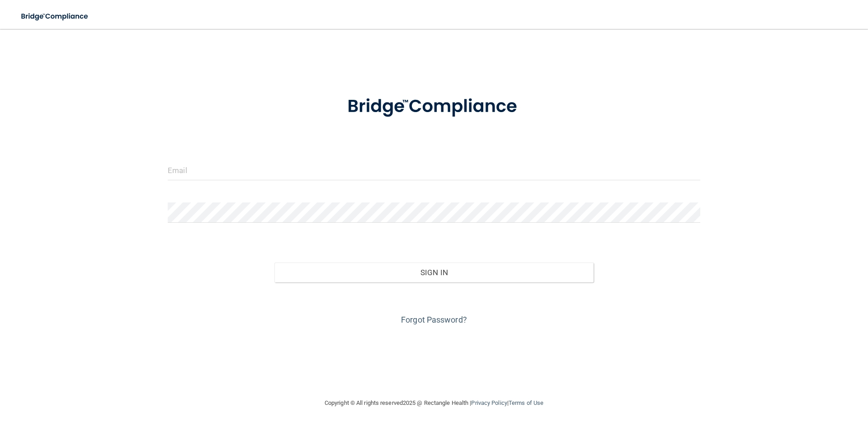  Describe the element at coordinates (434, 403) in the screenshot. I see `div: Copyright © All rights reserved 2025 @ Rectangle Health | |` at that location.